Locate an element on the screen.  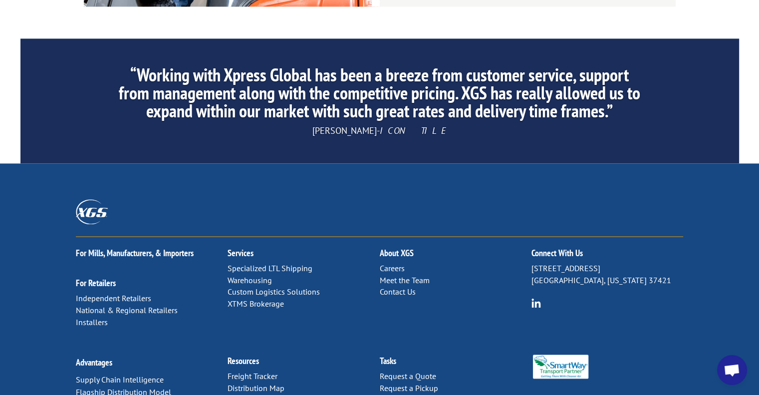
a: Warehousing is located at coordinates (249, 280).